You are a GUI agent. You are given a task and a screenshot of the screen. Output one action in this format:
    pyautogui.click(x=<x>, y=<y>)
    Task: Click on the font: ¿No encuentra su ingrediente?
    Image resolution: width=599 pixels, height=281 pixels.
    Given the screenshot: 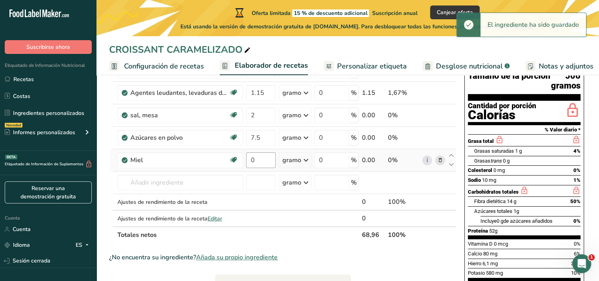 What is the action you would take?
    pyautogui.click(x=152, y=257)
    